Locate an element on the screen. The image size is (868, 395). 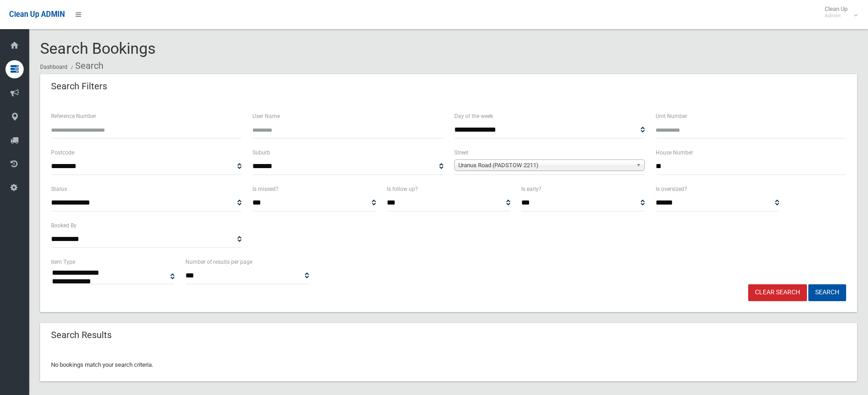
small: Admin is located at coordinates (836, 15).